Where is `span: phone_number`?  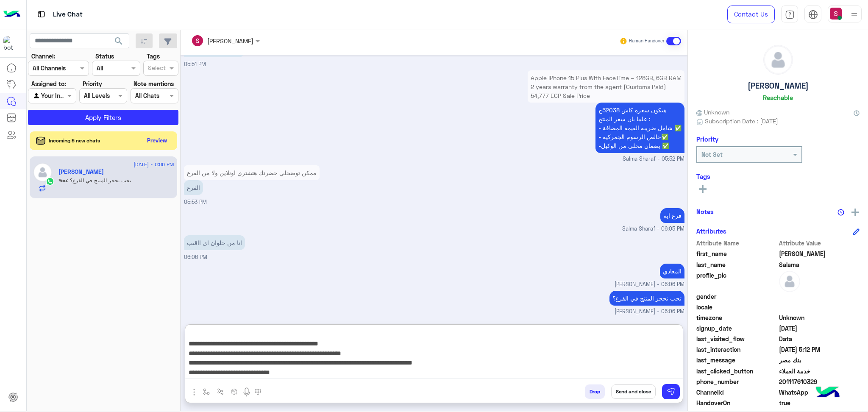
span: phone_number is located at coordinates (737, 382).